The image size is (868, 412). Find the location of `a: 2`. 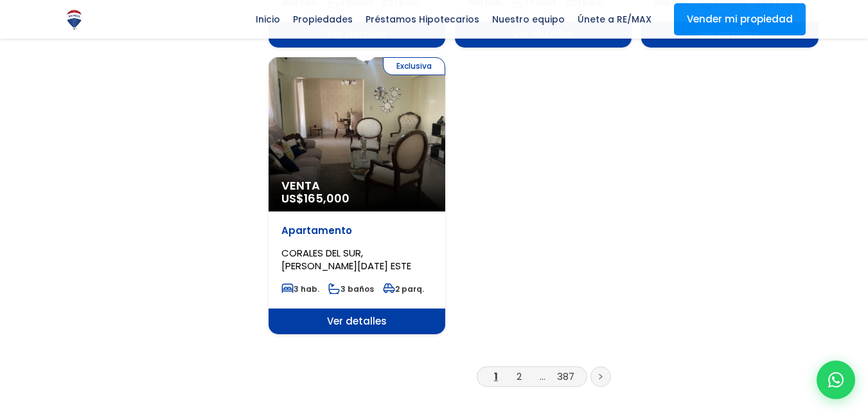

a: 2 is located at coordinates (519, 376).